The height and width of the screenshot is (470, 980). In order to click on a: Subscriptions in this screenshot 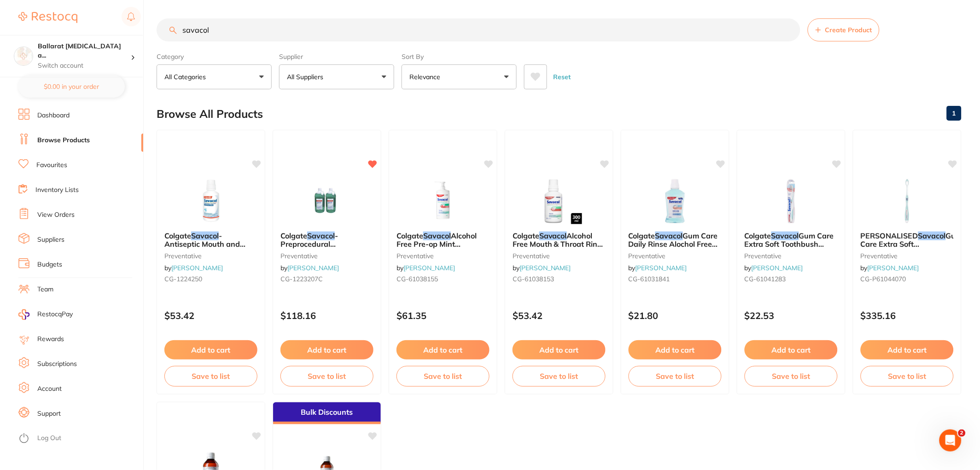, I will do `click(57, 364)`.